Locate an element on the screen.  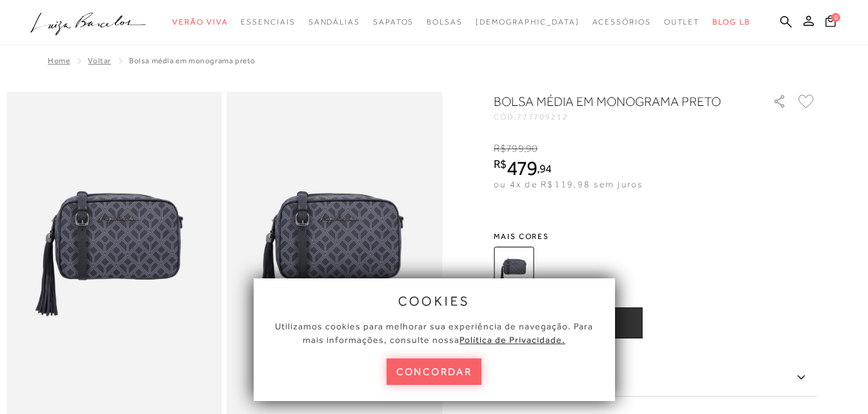
span: Essenciais is located at coordinates (268, 22).